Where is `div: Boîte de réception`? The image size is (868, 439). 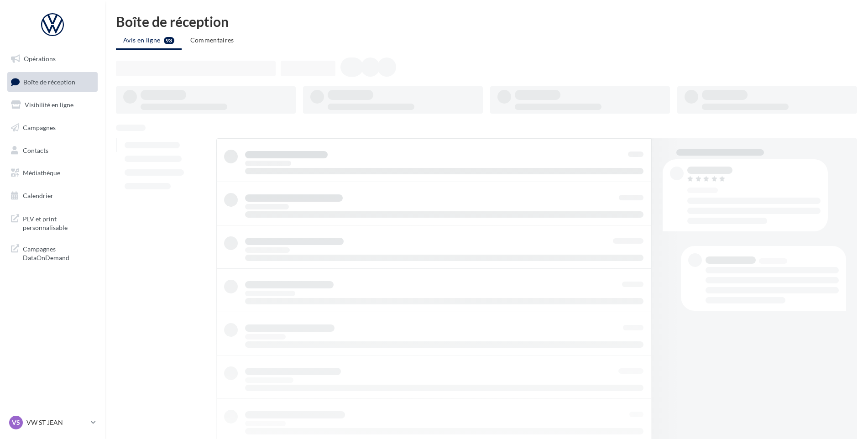
div: Boîte de réception is located at coordinates (486, 22).